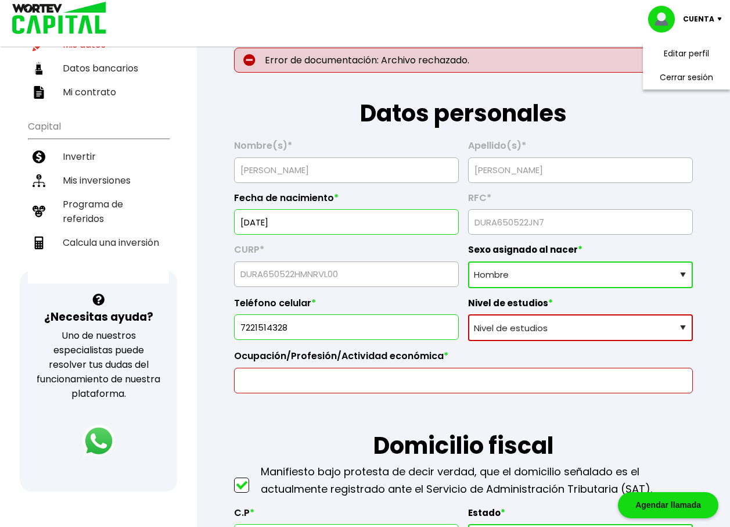 This screenshot has width=730, height=527. I want to click on input: 10 dígitos, so click(346, 327).